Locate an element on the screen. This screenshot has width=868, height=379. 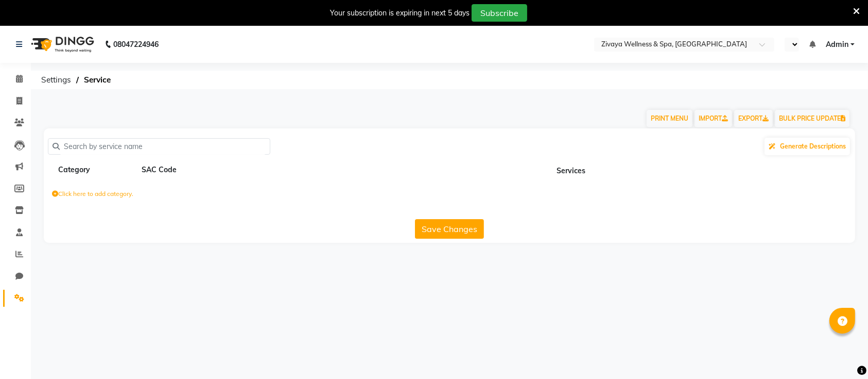
span: Admin is located at coordinates (837, 44).